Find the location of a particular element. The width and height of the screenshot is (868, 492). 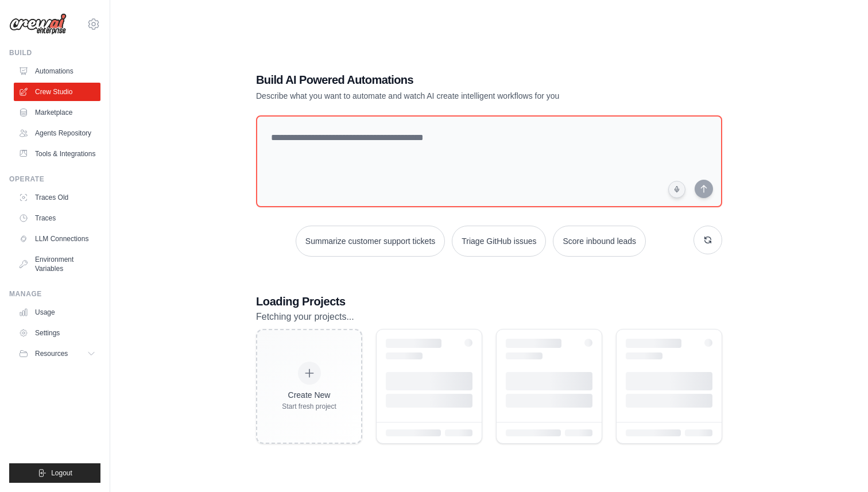

a: Traces is located at coordinates (57, 218).